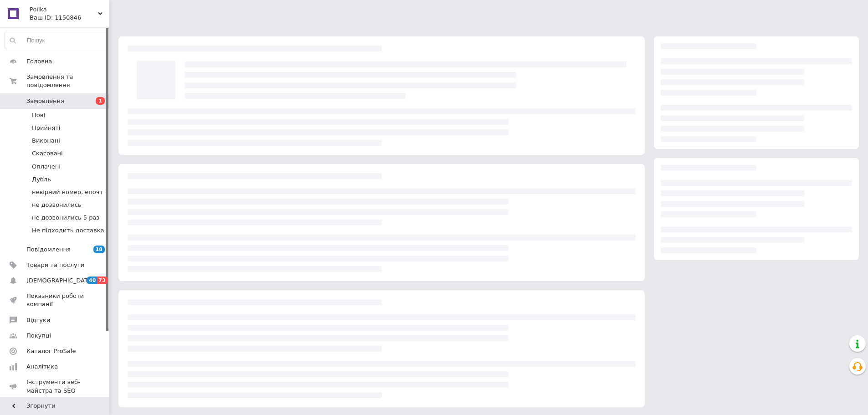  Describe the element at coordinates (102, 280) in the screenshot. I see `span: 73` at that location.